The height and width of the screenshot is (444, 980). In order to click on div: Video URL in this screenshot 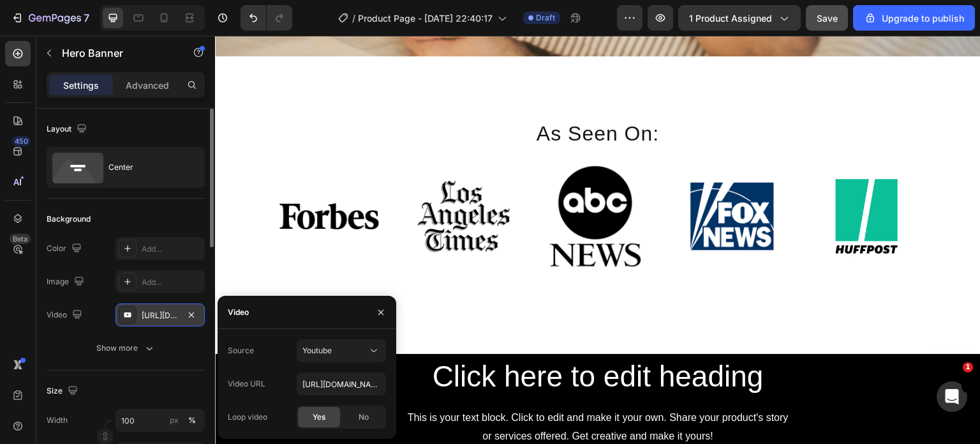, I will do `click(246, 384)`.